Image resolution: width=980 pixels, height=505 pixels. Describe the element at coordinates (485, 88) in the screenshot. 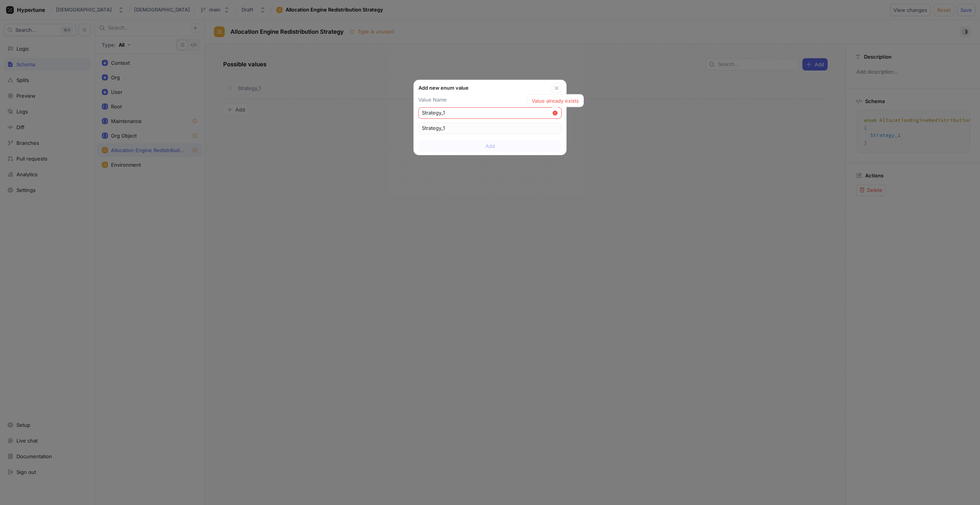

I see `div: Add new enum value` at that location.